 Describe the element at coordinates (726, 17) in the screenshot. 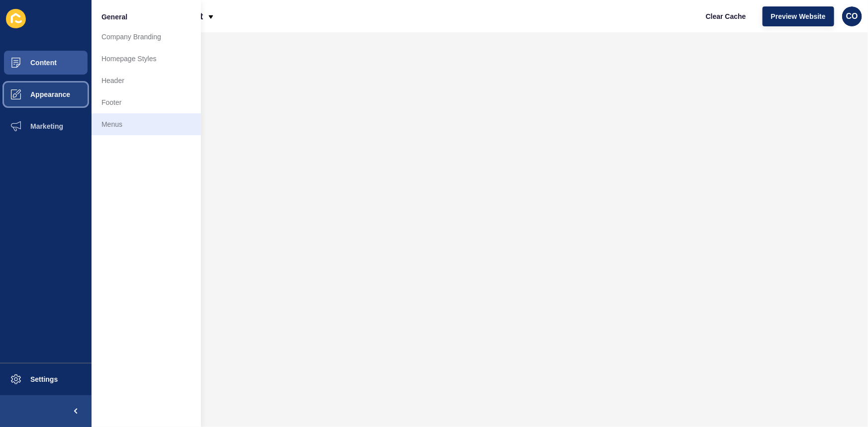

I see `button: Clear Cache` at that location.